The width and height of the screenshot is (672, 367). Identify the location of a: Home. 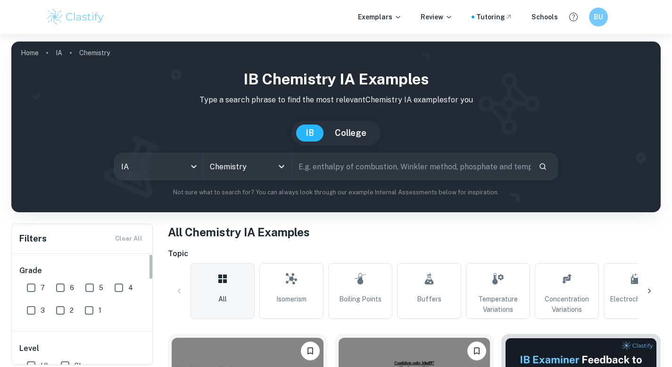
(30, 53).